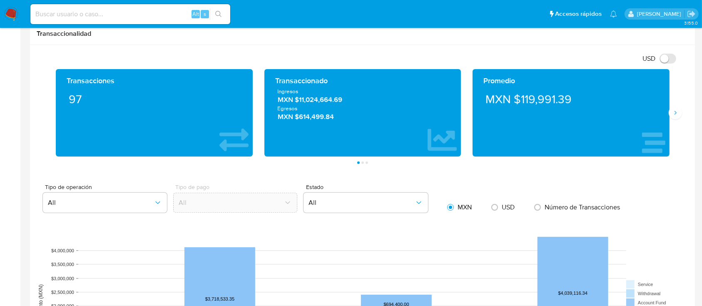  I want to click on a: Notificaciones, so click(613, 14).